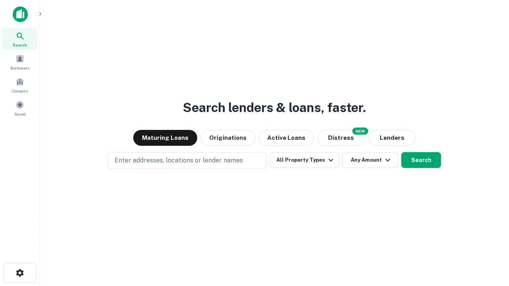 This screenshot has width=509, height=286. What do you see at coordinates (286, 138) in the screenshot?
I see `button: Active Loans` at bounding box center [286, 138].